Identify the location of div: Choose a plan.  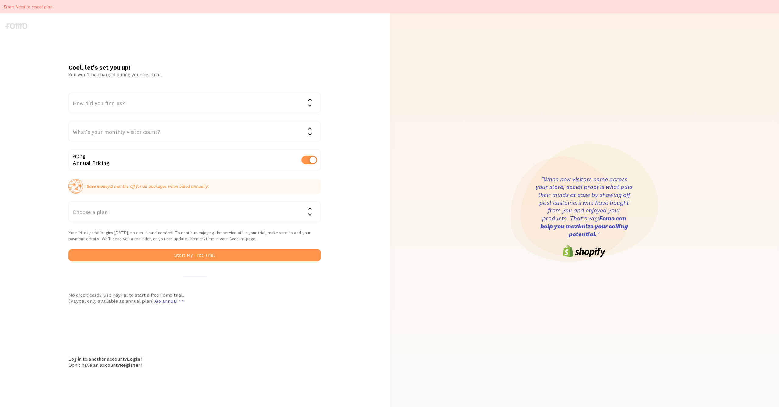
(195, 211).